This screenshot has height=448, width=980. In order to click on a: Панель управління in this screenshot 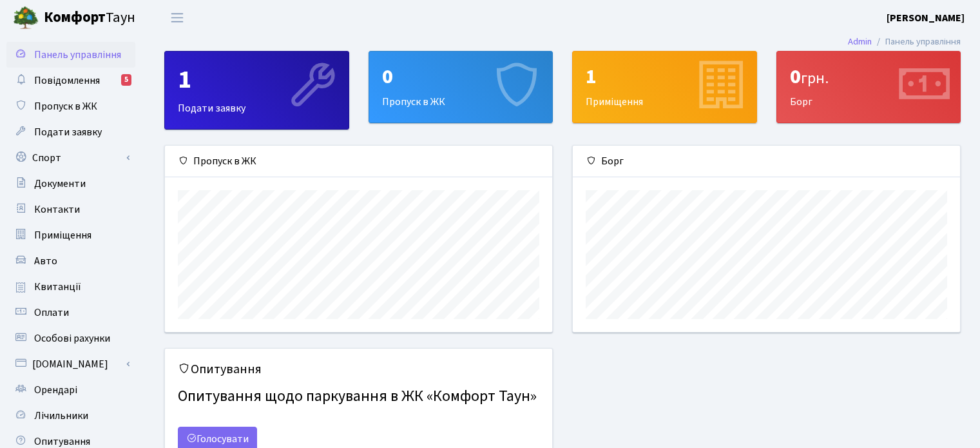, I will do `click(71, 55)`.